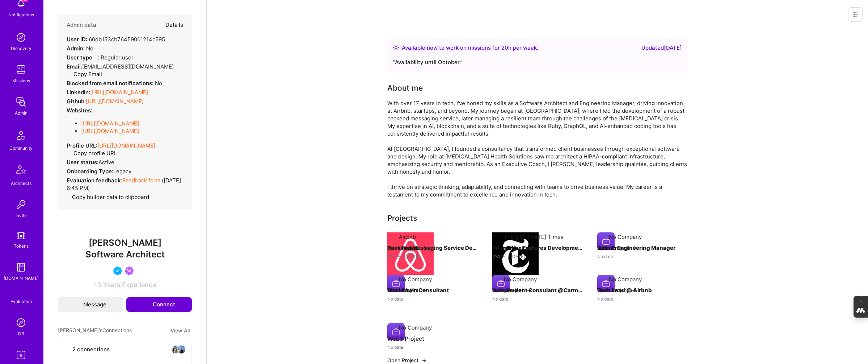 This screenshot has width=868, height=364. Describe the element at coordinates (21, 69) in the screenshot. I see `img: teamwork` at that location.